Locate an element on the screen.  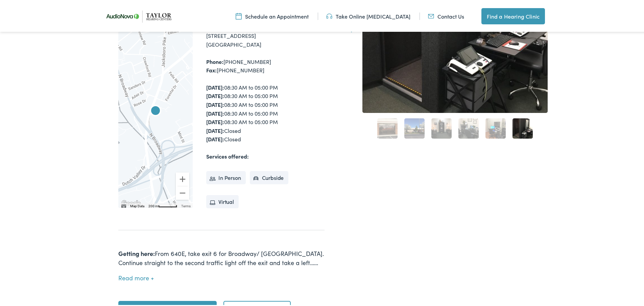
button: Map Data is located at coordinates (137, 205).